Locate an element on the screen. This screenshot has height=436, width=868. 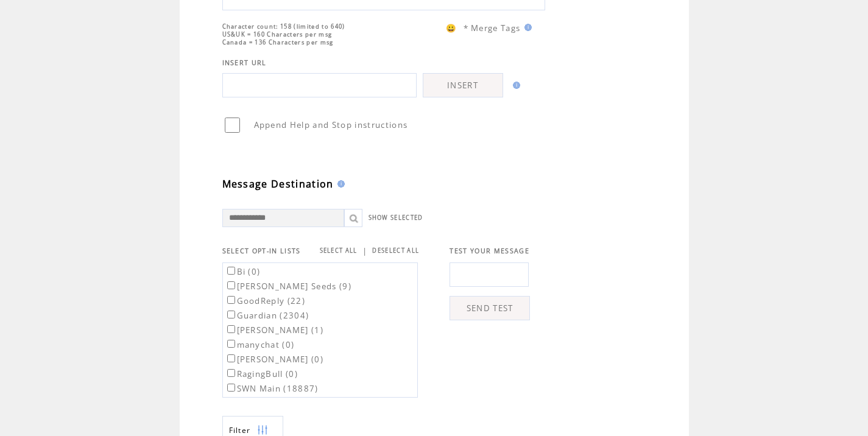
span: TEST YOUR MESSAGE is located at coordinates (489, 251).